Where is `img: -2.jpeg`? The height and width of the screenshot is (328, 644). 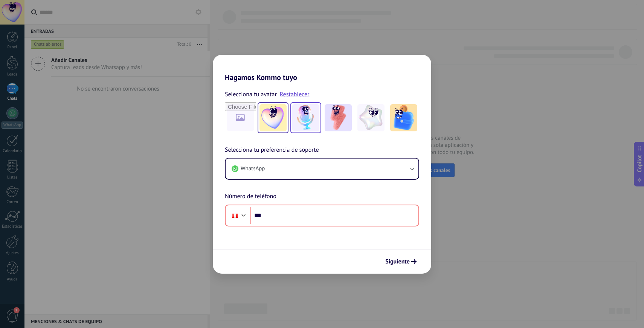
img: -2.jpeg is located at coordinates (306, 118).